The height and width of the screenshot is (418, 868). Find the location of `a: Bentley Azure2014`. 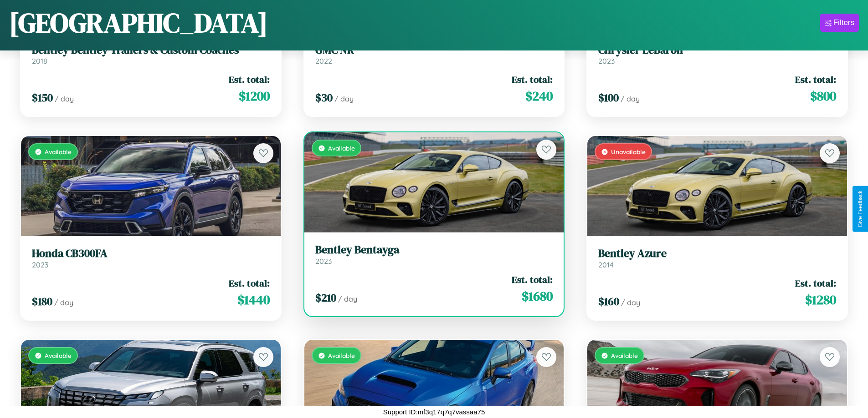

a: Bentley Azure2014 is located at coordinates (717, 258).